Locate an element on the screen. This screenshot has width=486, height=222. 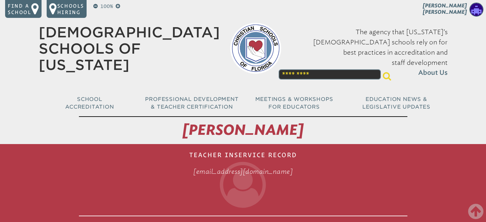
span: Education News & Legislative Updates is located at coordinates (396, 103).